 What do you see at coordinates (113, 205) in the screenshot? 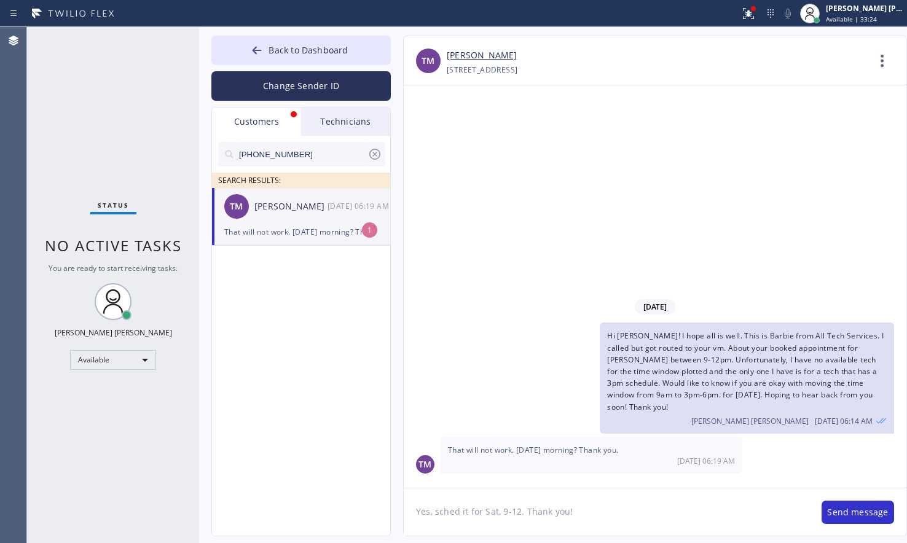
I see `span: Status` at bounding box center [113, 205].